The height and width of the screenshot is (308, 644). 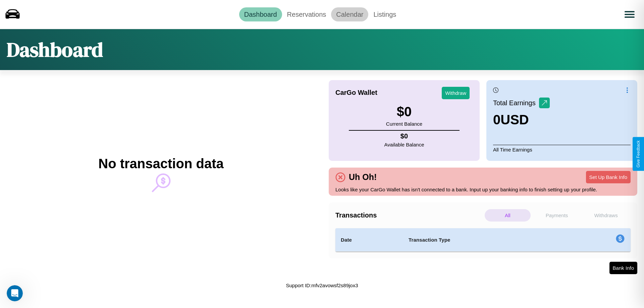 What do you see at coordinates (485, 240) in the screenshot?
I see `h4: Transaction Type` at bounding box center [485, 240].